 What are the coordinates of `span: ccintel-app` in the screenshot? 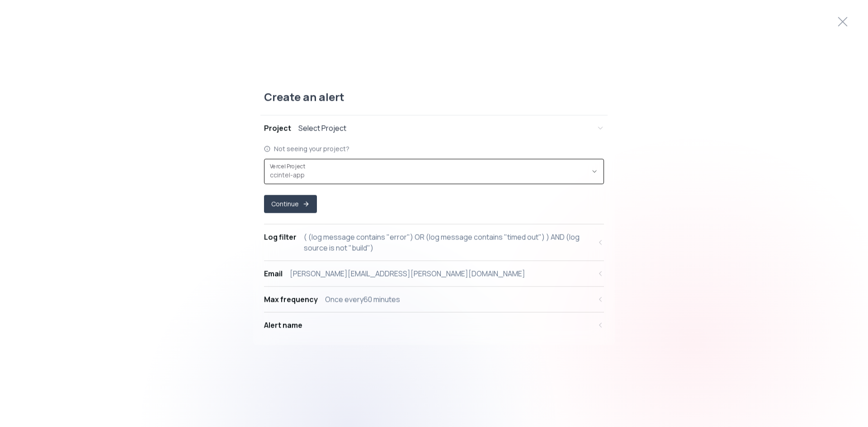 It's located at (428, 175).